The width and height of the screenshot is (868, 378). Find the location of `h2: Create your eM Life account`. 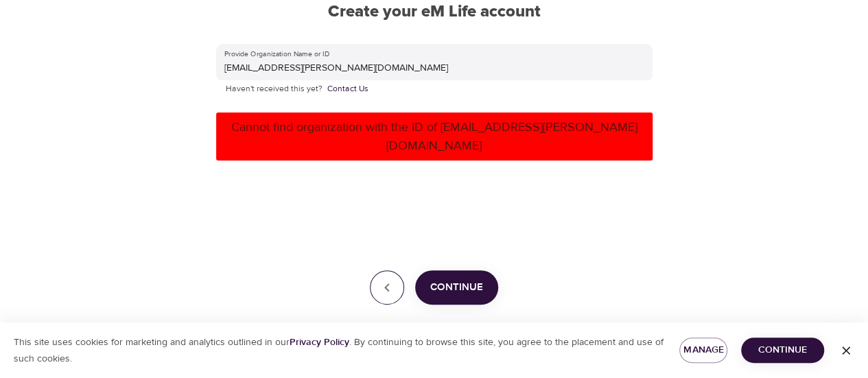

h2: Create your eM Life account is located at coordinates (434, 12).